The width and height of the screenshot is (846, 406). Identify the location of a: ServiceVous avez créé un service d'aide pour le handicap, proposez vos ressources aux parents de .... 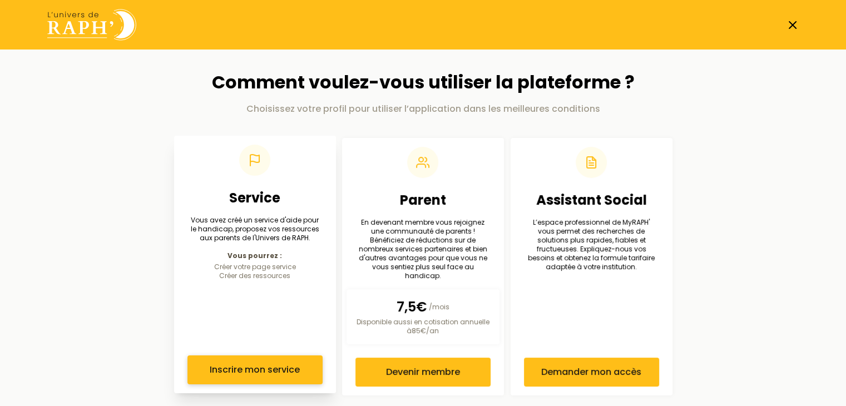
(255, 264).